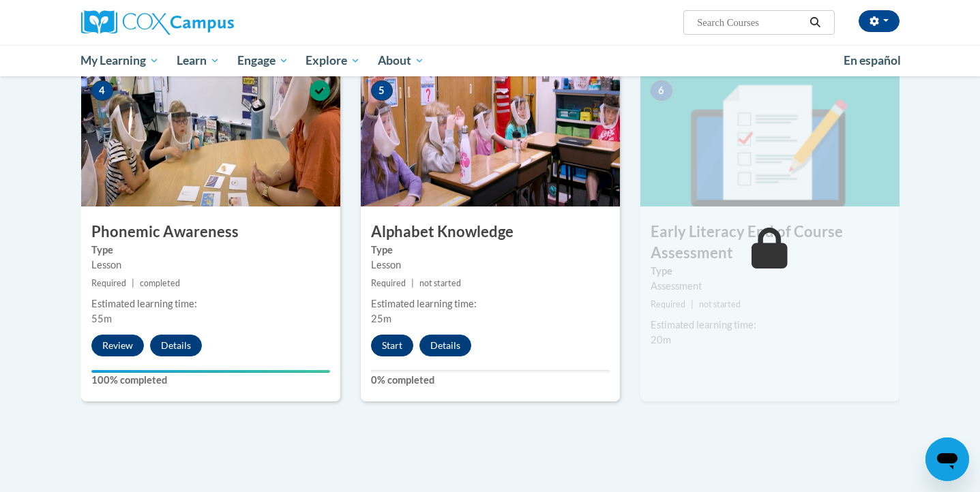 This screenshot has height=492, width=980. I want to click on span: Learn, so click(198, 60).